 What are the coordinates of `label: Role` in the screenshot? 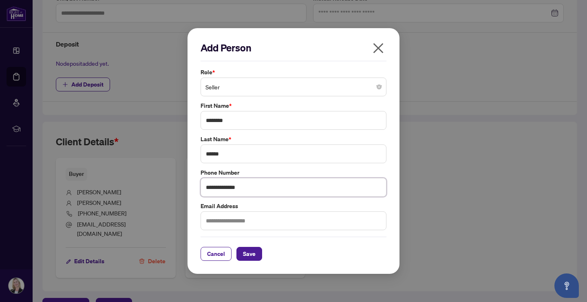 It's located at (294, 72).